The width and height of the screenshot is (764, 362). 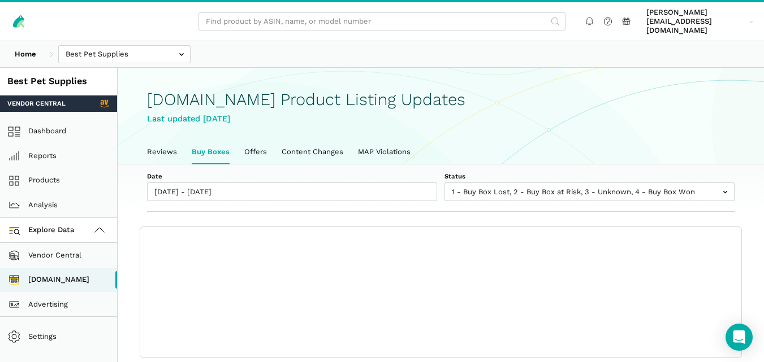 What do you see at coordinates (382, 21) in the screenshot?
I see `input: Find product by ASIN, name, or model number` at bounding box center [382, 21].